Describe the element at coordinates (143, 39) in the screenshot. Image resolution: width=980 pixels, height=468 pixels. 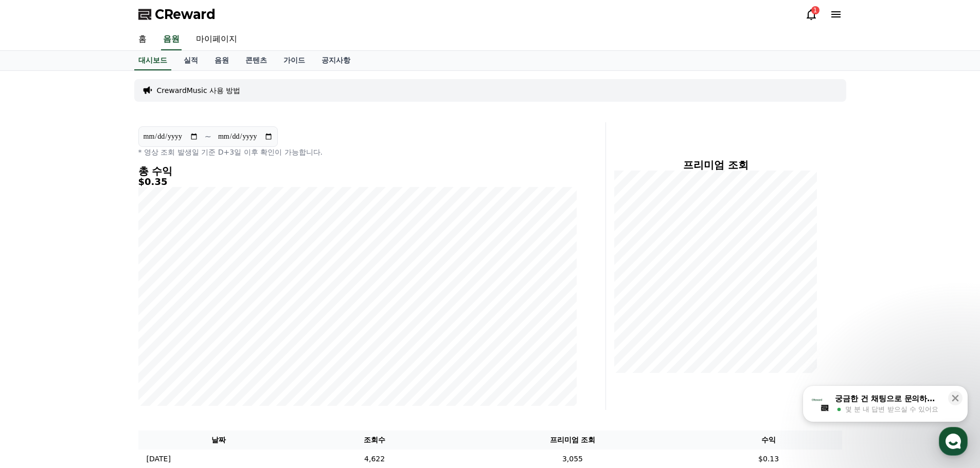
I see `a: 홈` at that location.